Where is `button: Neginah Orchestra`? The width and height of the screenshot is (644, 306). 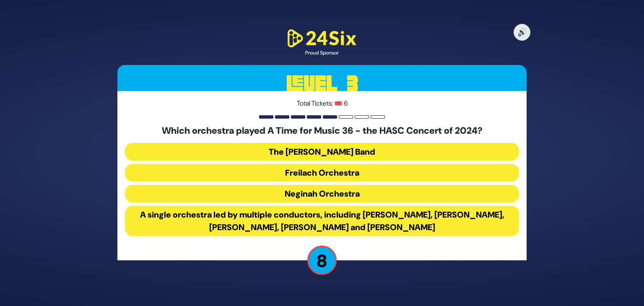
button: Neginah Orchestra is located at coordinates (322, 194).